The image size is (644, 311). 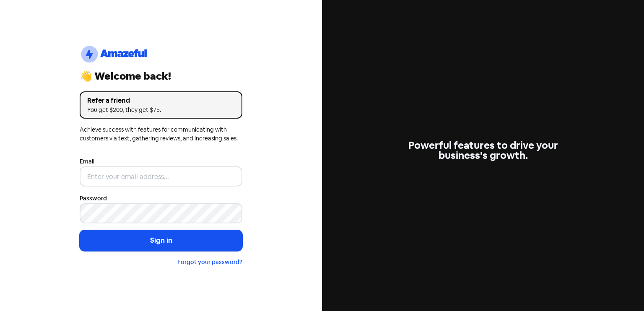 What do you see at coordinates (210, 262) in the screenshot?
I see `a: Forgot your password?` at bounding box center [210, 262].